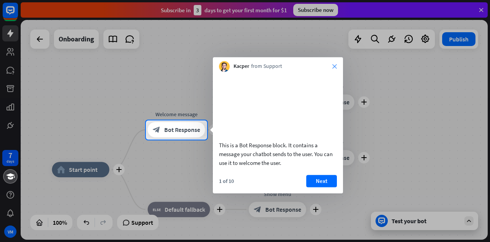 The height and width of the screenshot is (242, 490). Describe the element at coordinates (157, 130) in the screenshot. I see `i: block_bot_response` at that location.